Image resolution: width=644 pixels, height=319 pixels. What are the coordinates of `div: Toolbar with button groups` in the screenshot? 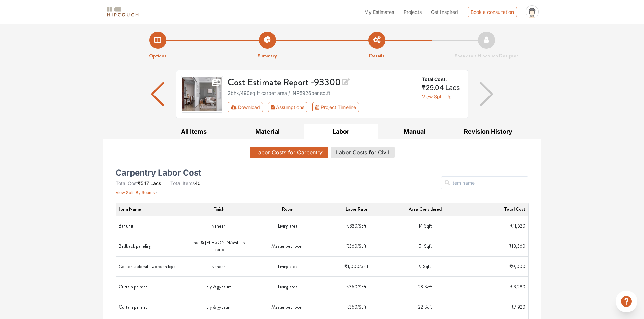 It's located at (320, 107).